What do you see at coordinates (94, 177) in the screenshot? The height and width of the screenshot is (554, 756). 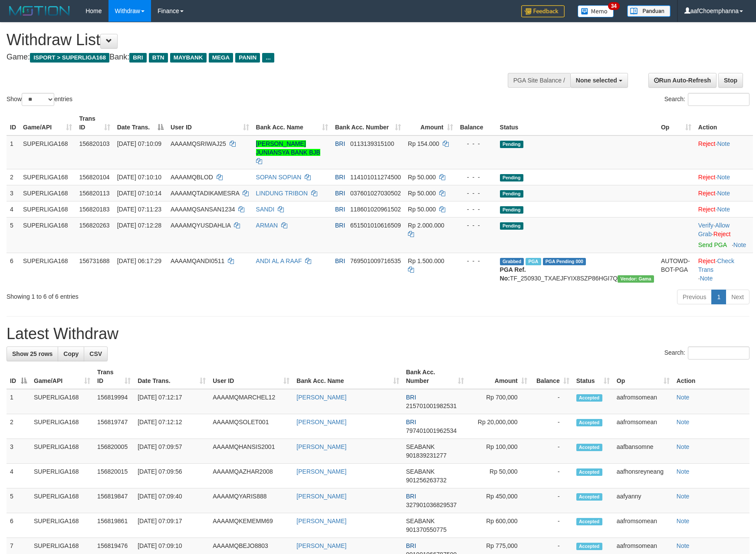 I see `span: 156820104` at bounding box center [94, 177].